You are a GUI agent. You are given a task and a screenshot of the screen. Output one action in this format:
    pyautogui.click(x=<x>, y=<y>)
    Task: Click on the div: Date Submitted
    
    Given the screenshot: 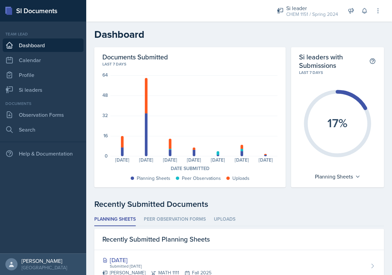 What is the action you would take?
    pyautogui.click(x=190, y=168)
    